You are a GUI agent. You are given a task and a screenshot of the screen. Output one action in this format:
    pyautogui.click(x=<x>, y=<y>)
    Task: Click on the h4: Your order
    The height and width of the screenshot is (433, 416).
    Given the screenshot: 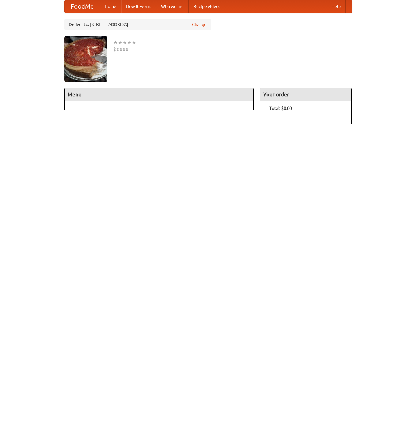 What is the action you would take?
    pyautogui.click(x=305, y=94)
    